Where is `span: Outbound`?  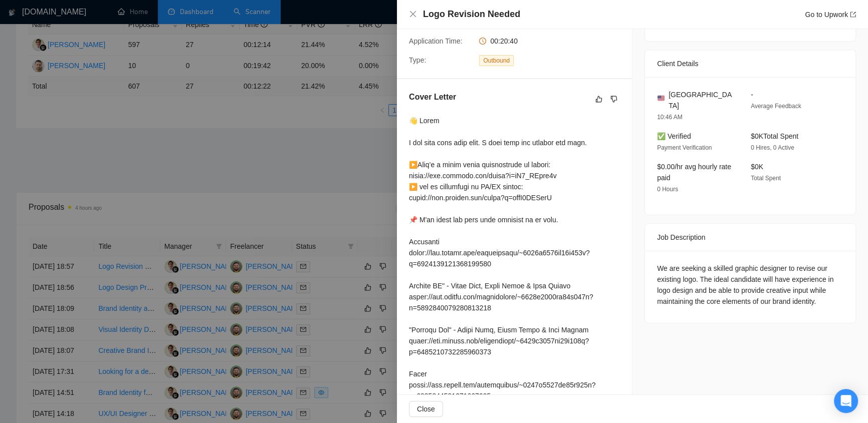 span: Outbound is located at coordinates (496, 61).